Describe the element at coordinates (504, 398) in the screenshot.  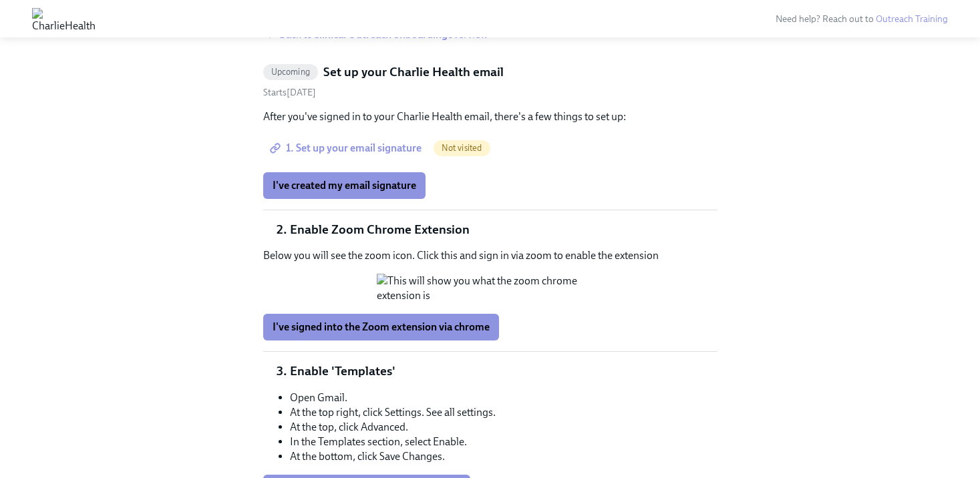
I see `li: Open Gmail.` at that location.